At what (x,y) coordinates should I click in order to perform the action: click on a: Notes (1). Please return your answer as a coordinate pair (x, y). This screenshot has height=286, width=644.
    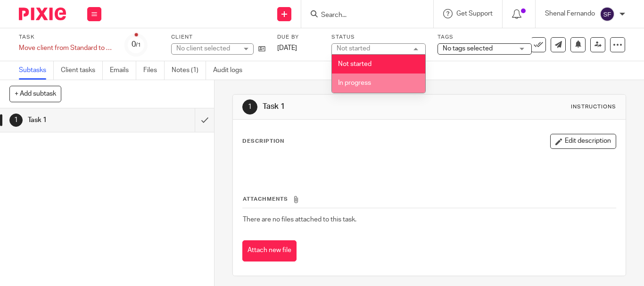
    Looking at the image, I should click on (189, 70).